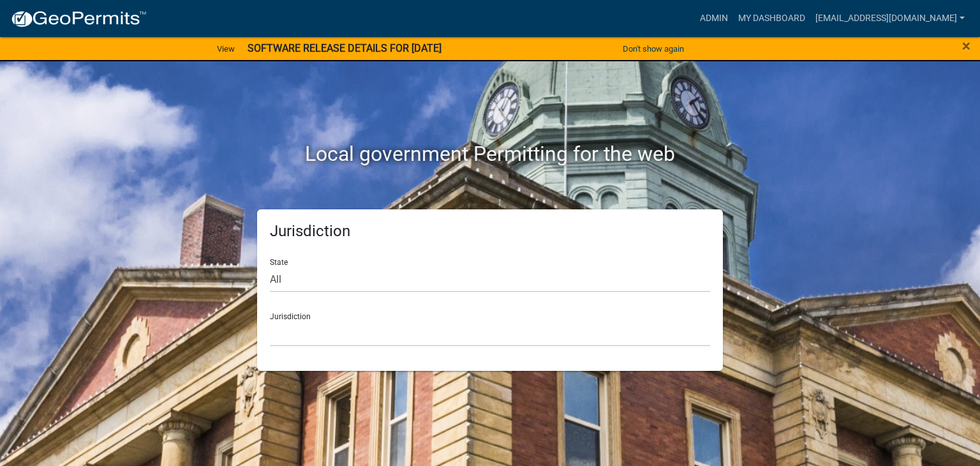 This screenshot has height=466, width=980. Describe the element at coordinates (653, 48) in the screenshot. I see `button: Don't show again` at that location.